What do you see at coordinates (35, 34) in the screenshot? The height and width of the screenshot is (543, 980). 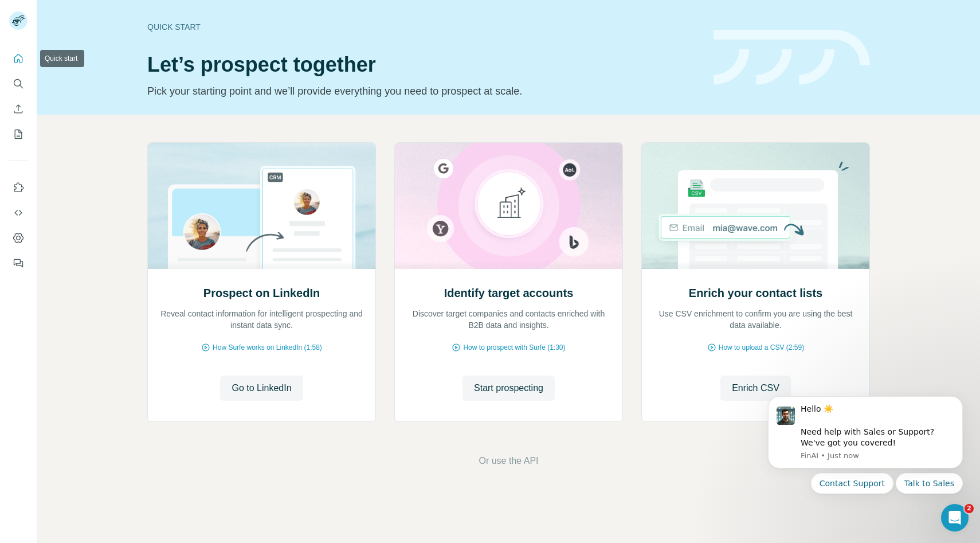 I see `img: Profile image for FinAI` at bounding box center [35, 34].